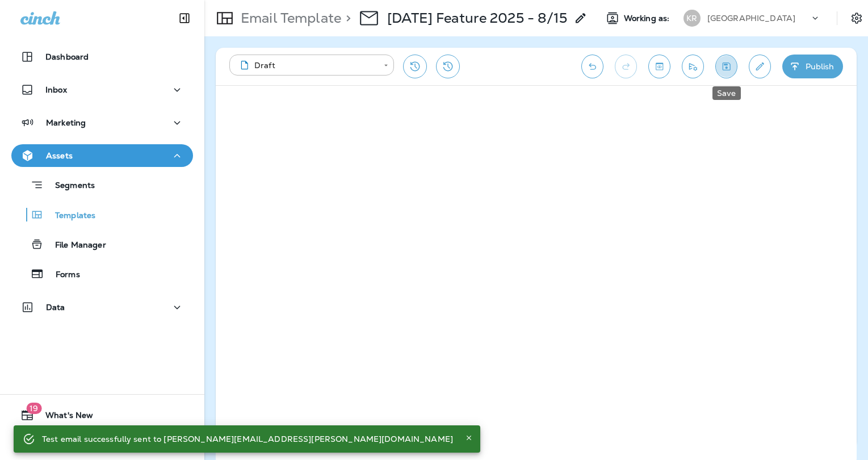  I want to click on p: Segments, so click(70, 187).